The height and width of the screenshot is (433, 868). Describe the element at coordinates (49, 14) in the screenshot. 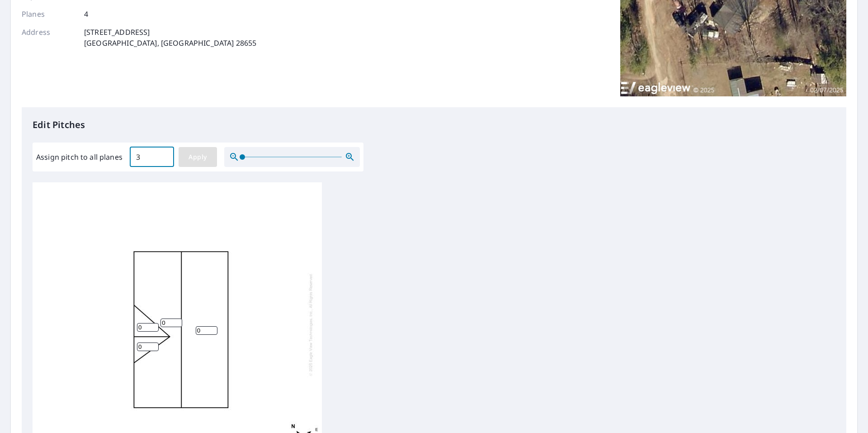

I see `p: Planes` at that location.